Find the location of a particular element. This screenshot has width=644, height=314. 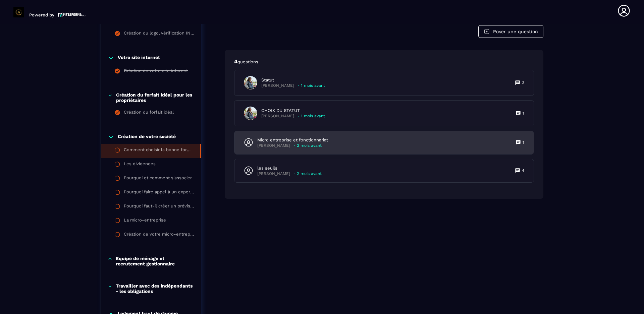

p: Micro entreprise et fonctionnariat is located at coordinates (292, 140).